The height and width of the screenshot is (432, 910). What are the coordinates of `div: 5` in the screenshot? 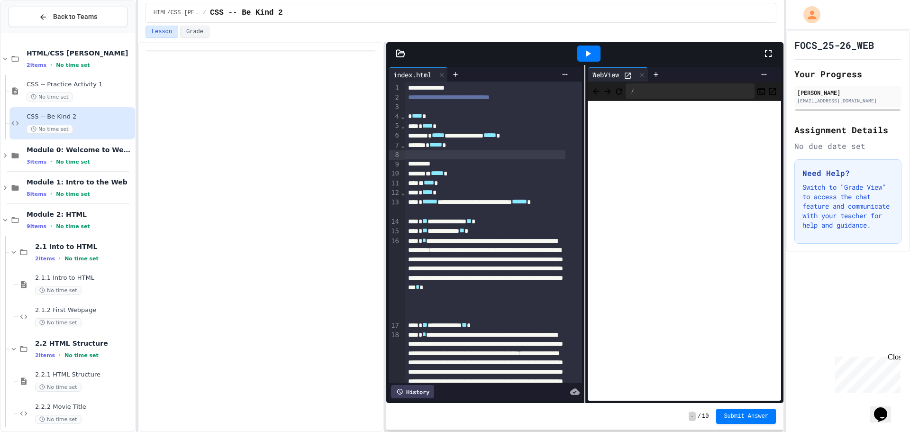 It's located at (395, 126).